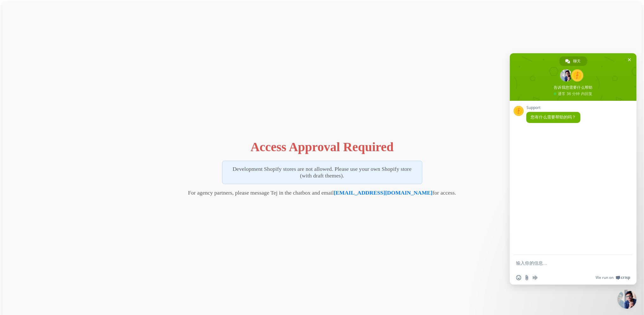 This screenshot has width=644, height=315. Describe the element at coordinates (322, 147) in the screenshot. I see `h1: Access Approval Required` at that location.